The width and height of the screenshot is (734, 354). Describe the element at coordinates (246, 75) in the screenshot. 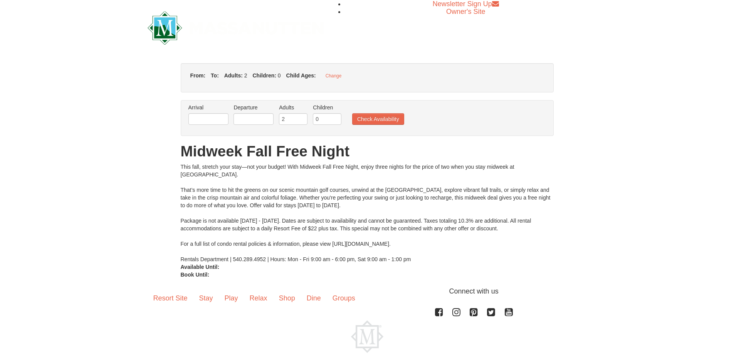

I see `span: 2` at that location.